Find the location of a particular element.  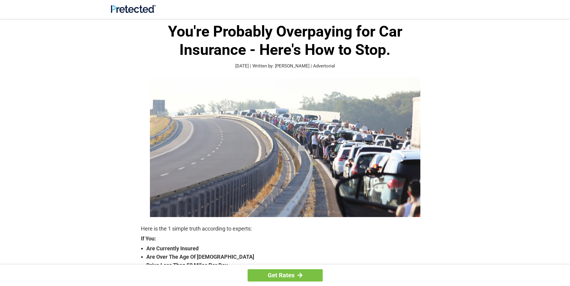

strong: Are Currently Insured is located at coordinates (288, 249).